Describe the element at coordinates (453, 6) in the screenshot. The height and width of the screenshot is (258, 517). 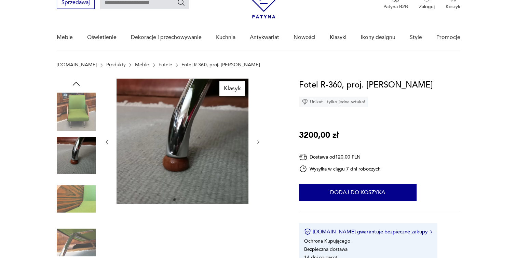
I see `p: Koszyk` at that location.